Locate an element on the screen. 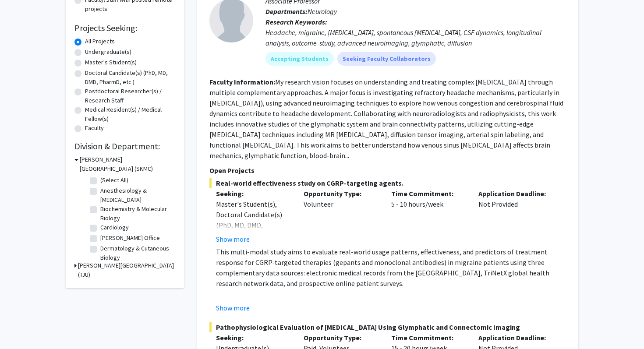  label: Doctoral Candidate(s) (PhD, MD, DMD, PharmD, etc.) is located at coordinates (130, 78).